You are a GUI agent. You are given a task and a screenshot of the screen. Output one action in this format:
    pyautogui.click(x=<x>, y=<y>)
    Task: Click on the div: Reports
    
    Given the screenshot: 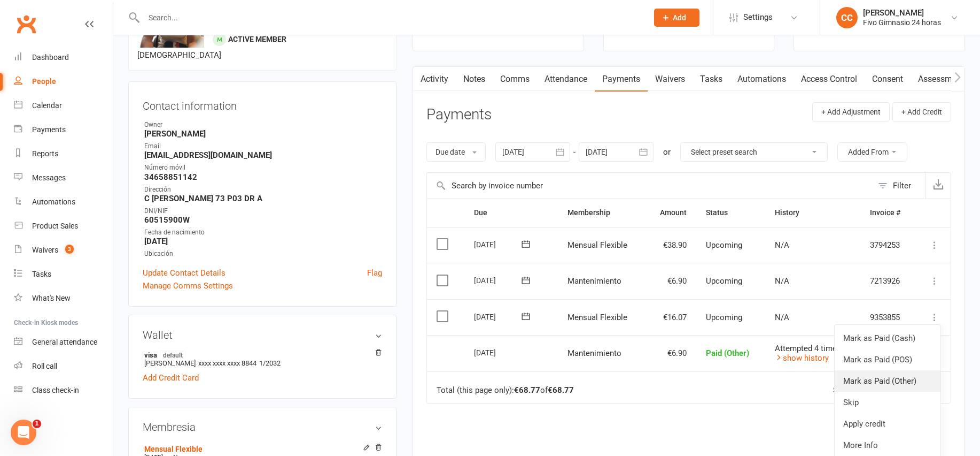 What is the action you would take?
    pyautogui.click(x=45, y=154)
    